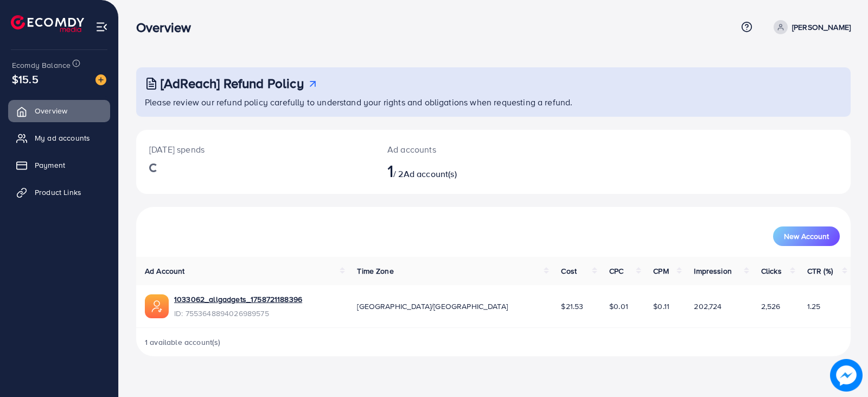  What do you see at coordinates (431, 174) in the screenshot?
I see `span: Ad account(s)` at bounding box center [431, 174].